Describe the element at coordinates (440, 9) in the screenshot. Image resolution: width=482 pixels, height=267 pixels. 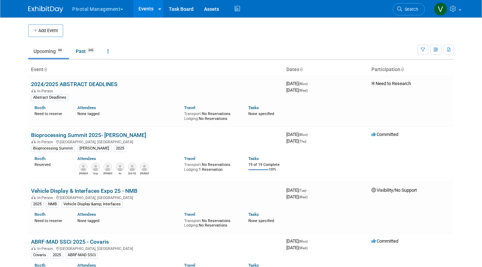
I see `img: Valerie Weld` at that location.